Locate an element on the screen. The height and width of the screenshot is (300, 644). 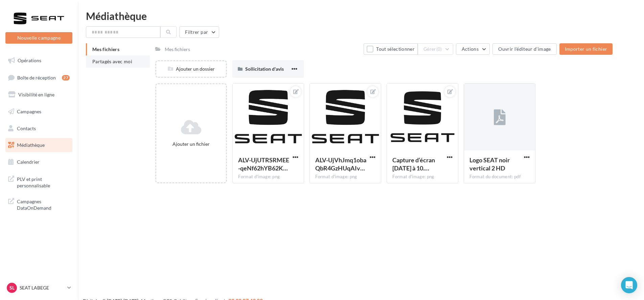
span: Partagés avec moi is located at coordinates (112, 61).